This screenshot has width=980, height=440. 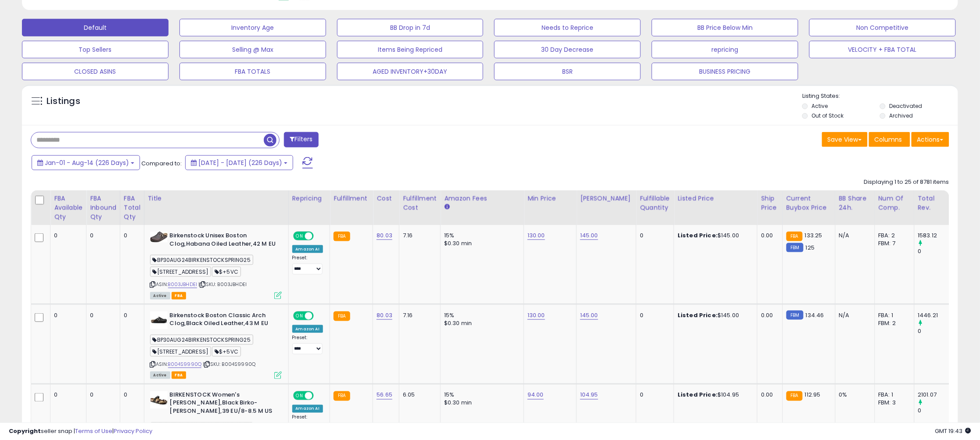 What do you see at coordinates (567, 28) in the screenshot?
I see `button: Needs to Reprice` at bounding box center [567, 28].